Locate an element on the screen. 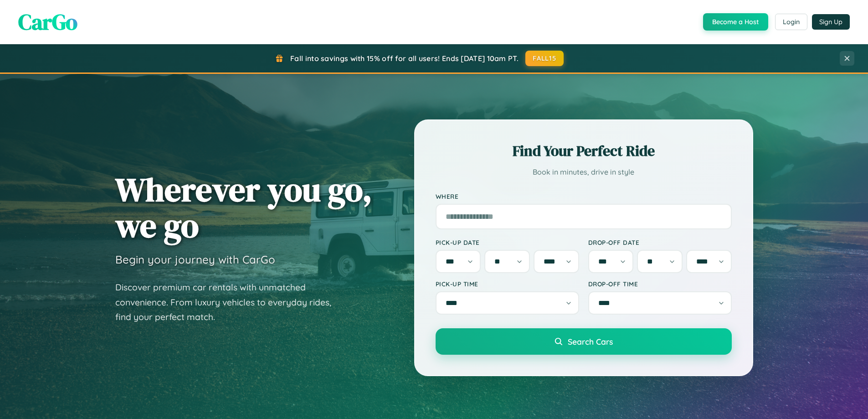 The height and width of the screenshot is (419, 868). h1: Wherever you go, we go is located at coordinates (244, 207).